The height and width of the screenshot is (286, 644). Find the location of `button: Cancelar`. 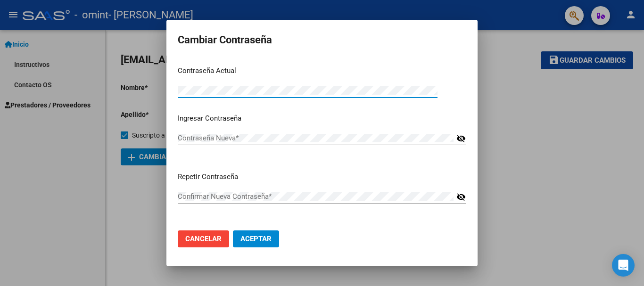

button: Cancelar is located at coordinates (203, 239).